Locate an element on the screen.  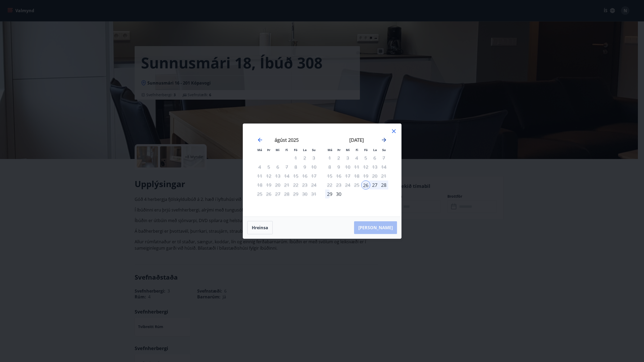
td: Not available. laugardagur, 20. september 2025 is located at coordinates (375, 176).